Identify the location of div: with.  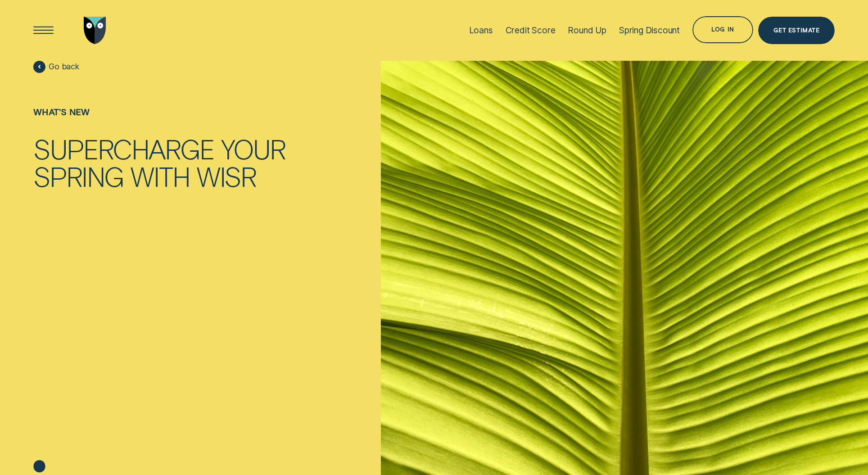
(160, 176).